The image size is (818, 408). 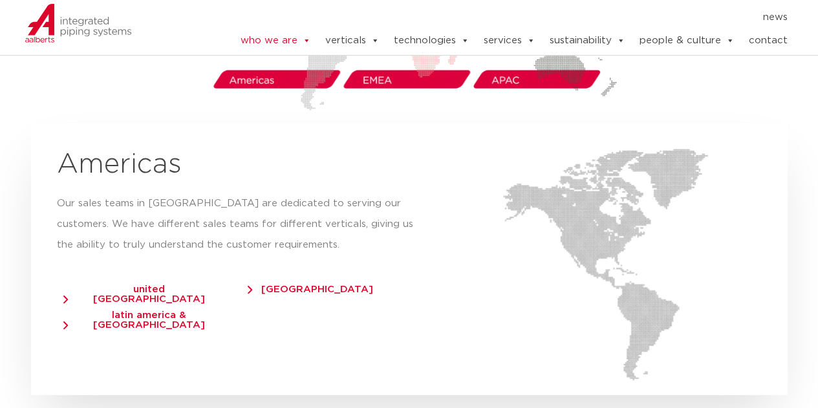 What do you see at coordinates (431, 41) in the screenshot?
I see `a: technologies` at bounding box center [431, 41].